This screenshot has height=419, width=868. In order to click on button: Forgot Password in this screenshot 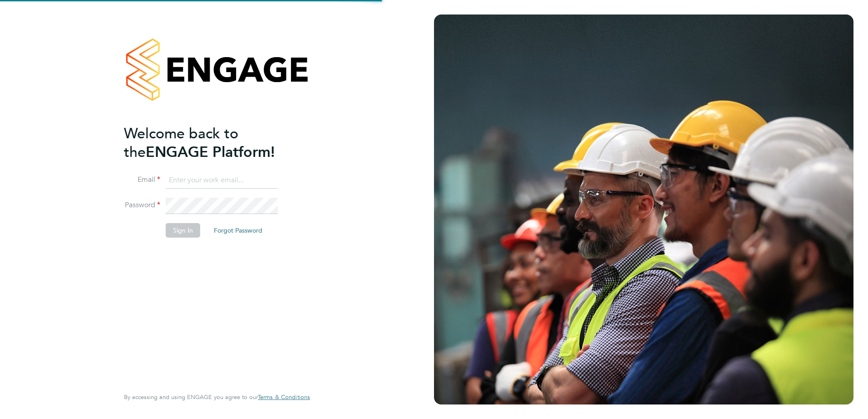, I will do `click(238, 230)`.